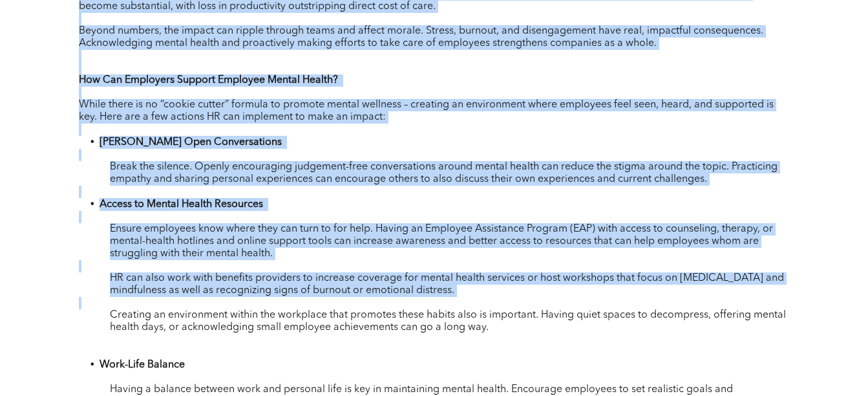 Image resolution: width=868 pixels, height=396 pixels. Describe the element at coordinates (426, 111) in the screenshot. I see `span: While there is no “cookie cutter” formula to promote mental wellness – creating an environment wh...` at that location.